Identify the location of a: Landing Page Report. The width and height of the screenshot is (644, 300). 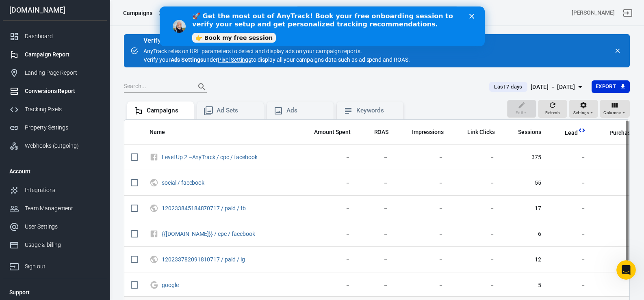
(55, 73).